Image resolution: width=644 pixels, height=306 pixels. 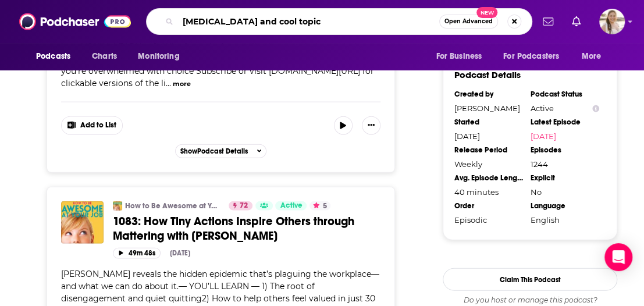 What do you see at coordinates (487, 75) in the screenshot?
I see `h3: Podcast Details` at bounding box center [487, 75].